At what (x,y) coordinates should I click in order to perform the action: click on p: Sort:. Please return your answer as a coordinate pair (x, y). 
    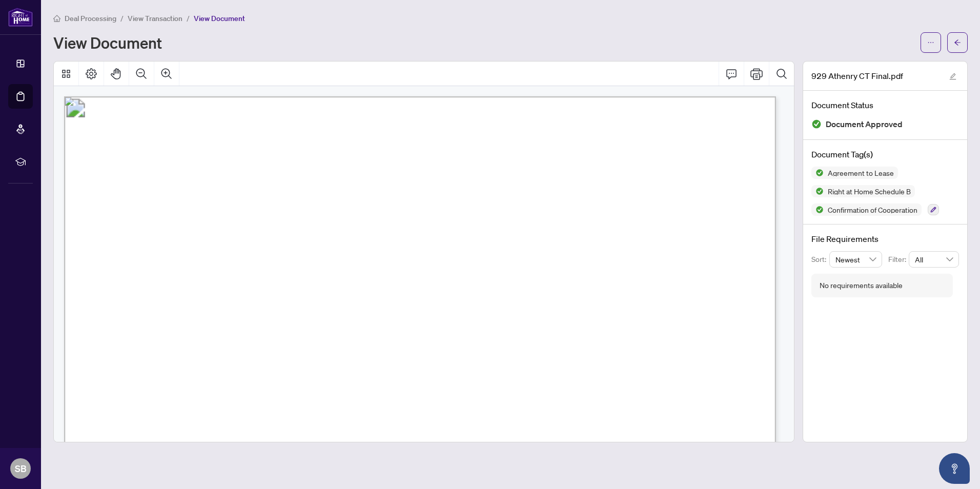
    Looking at the image, I should click on (820, 259).